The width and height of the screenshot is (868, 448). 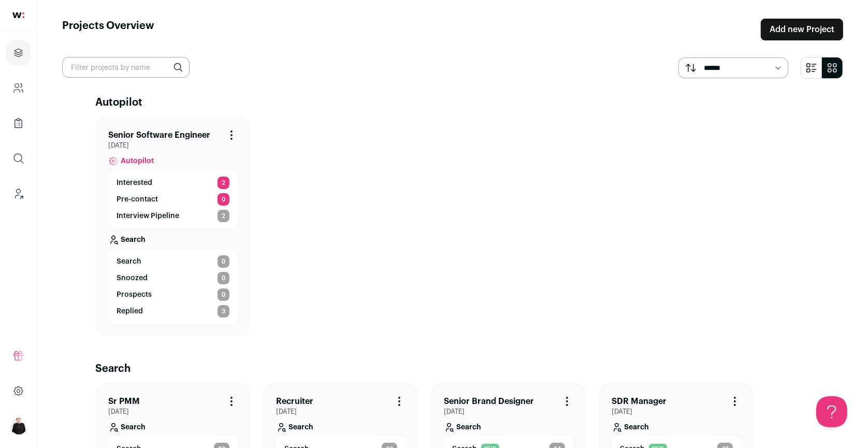 I want to click on a: Search 0, so click(x=173, y=262).